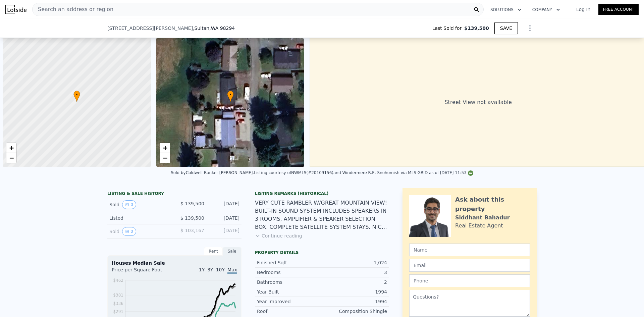  Describe the element at coordinates (290, 272) in the screenshot. I see `div: Bedrooms` at that location.